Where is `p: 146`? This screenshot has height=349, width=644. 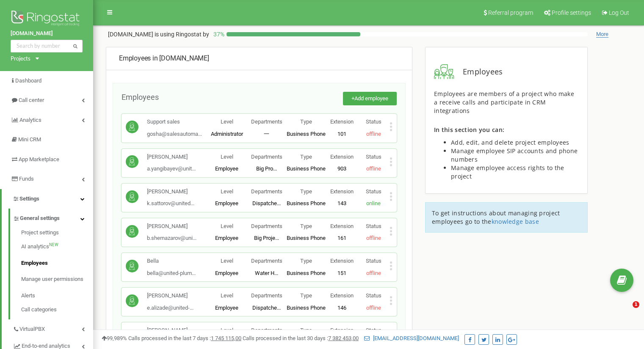 p: 146 is located at coordinates (341, 308).